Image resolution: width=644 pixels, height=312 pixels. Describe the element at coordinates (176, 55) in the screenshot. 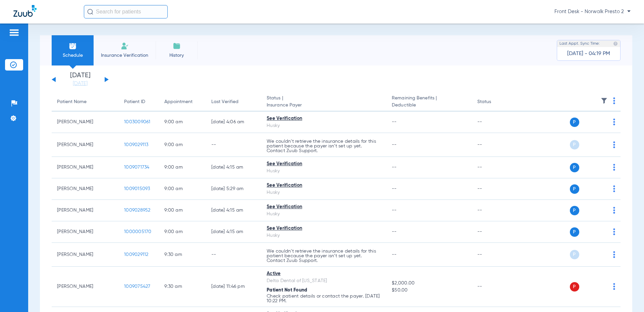

I see `span: History` at that location.